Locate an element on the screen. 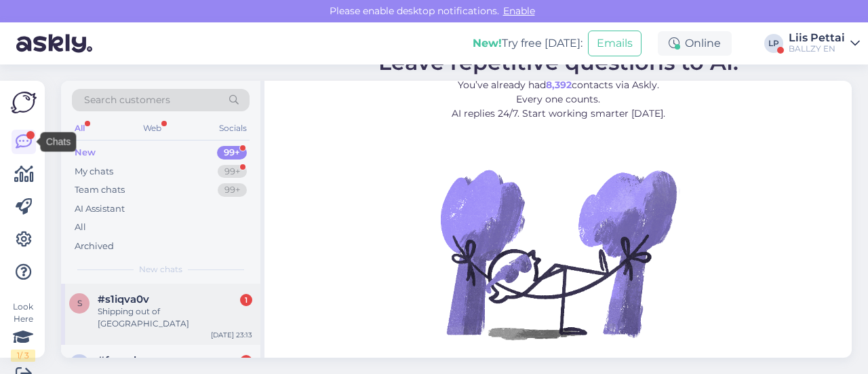 The width and height of the screenshot is (868, 374). button: Emails is located at coordinates (614, 43).